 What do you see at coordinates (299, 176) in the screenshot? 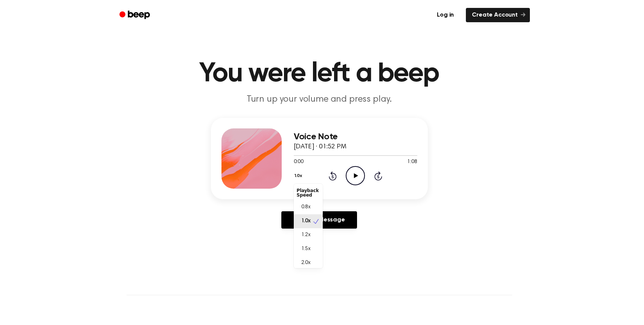
I see `button: 1.0x` at bounding box center [299, 176].